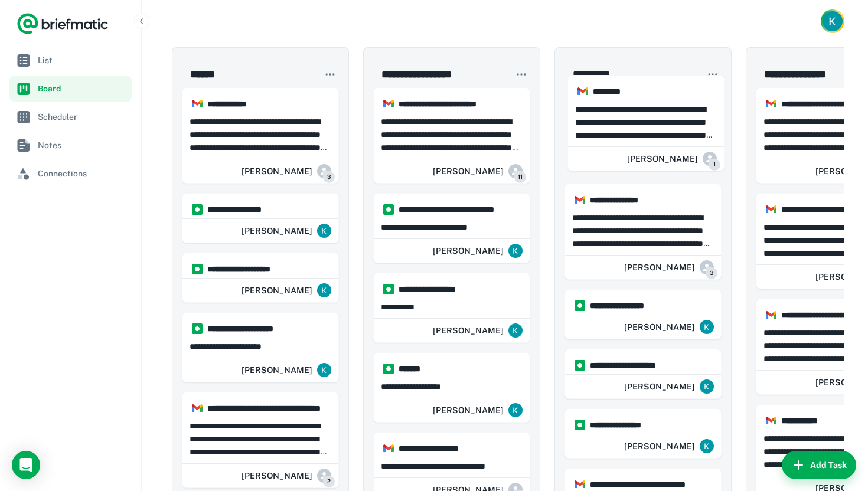 The height and width of the screenshot is (491, 868). What do you see at coordinates (26, 465) in the screenshot?
I see `div: Open Intercom Messenger` at bounding box center [26, 465].